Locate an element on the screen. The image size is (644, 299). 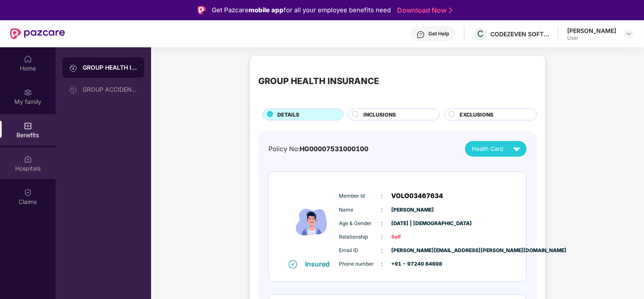
img: New Pazcare Logo is located at coordinates (38, 34).